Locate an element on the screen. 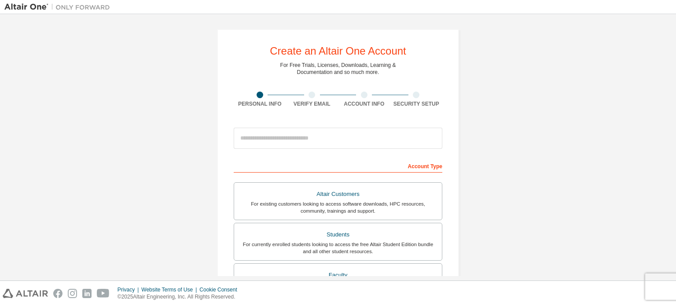  p: © 2025 Altair Engineering, Inc. All Rights Reserved. is located at coordinates (180, 296).